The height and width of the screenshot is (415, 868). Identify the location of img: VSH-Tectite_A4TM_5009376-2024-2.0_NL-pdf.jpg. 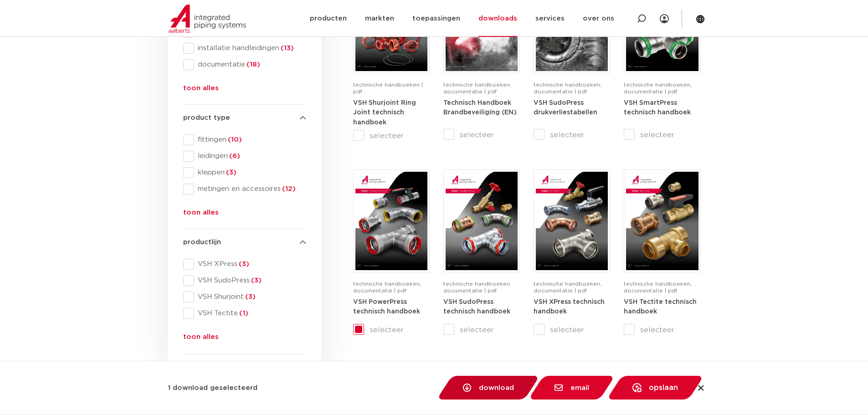
(662, 221).